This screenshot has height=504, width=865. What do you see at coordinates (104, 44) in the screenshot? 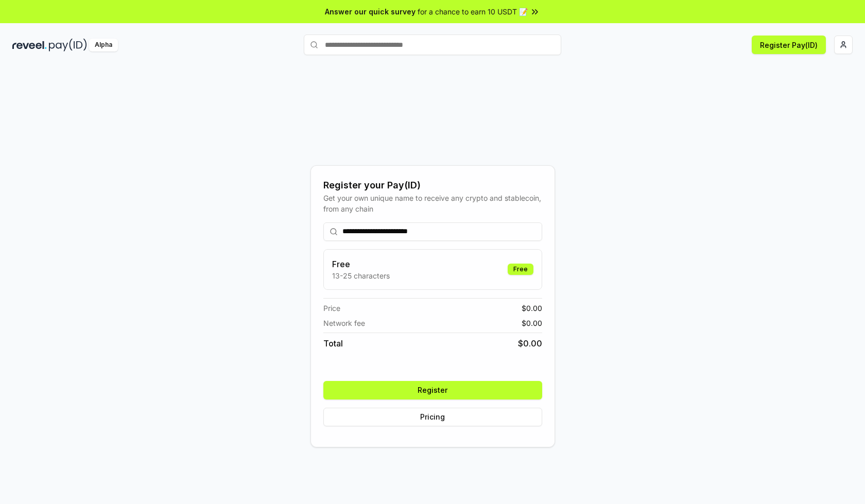
I see `div: Alpha` at bounding box center [104, 44].